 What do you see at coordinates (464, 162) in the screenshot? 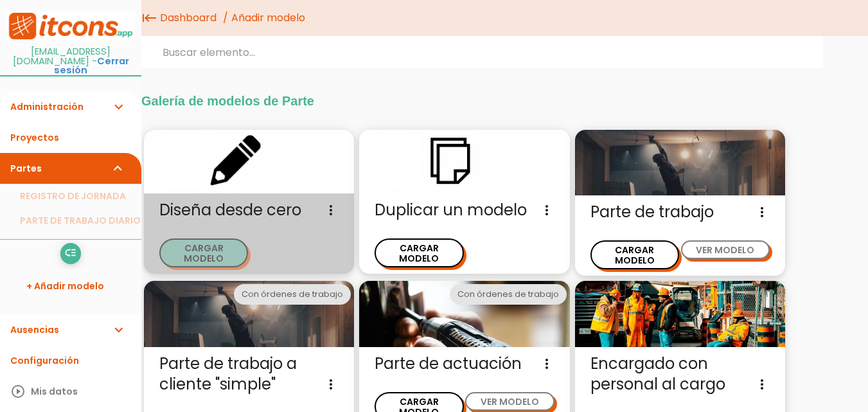
I see `img: duplicar.png` at bounding box center [464, 162].